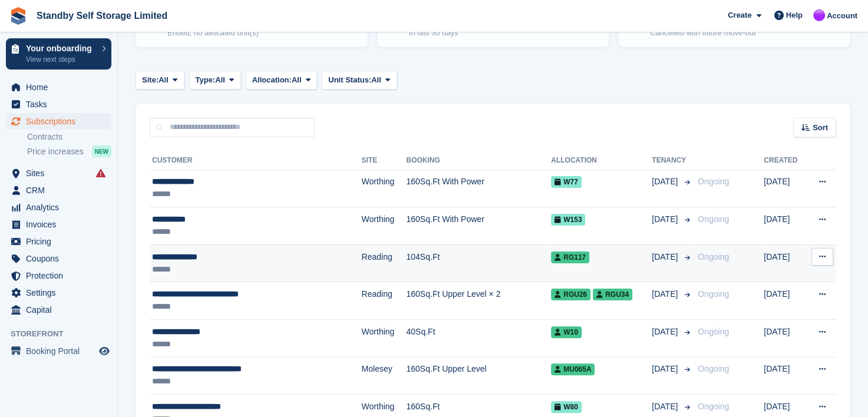  I want to click on th: Customer, so click(255, 161).